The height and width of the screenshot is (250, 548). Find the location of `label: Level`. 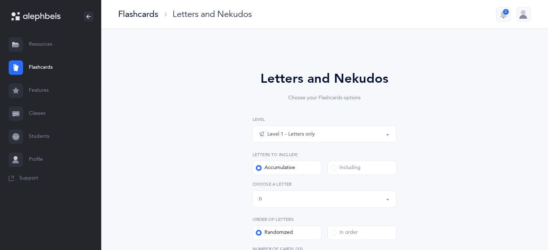

label: Level is located at coordinates (324, 120).